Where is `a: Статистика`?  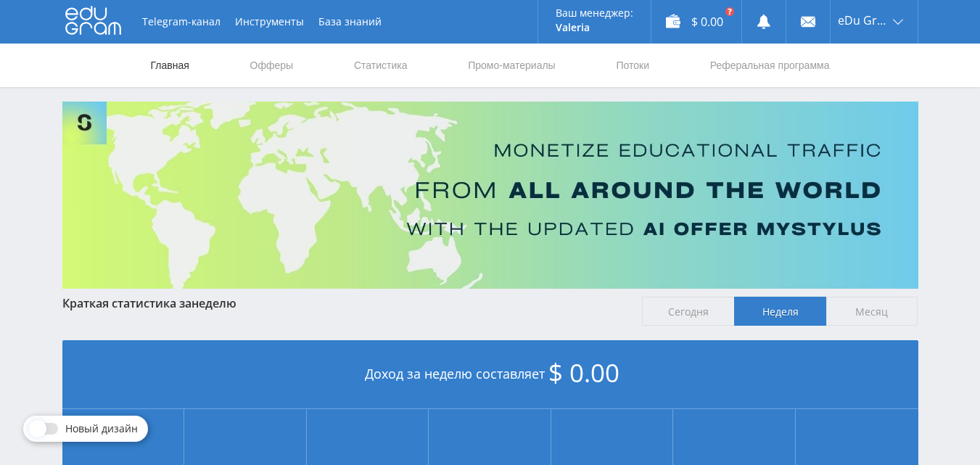 a: Статистика is located at coordinates (381, 66).